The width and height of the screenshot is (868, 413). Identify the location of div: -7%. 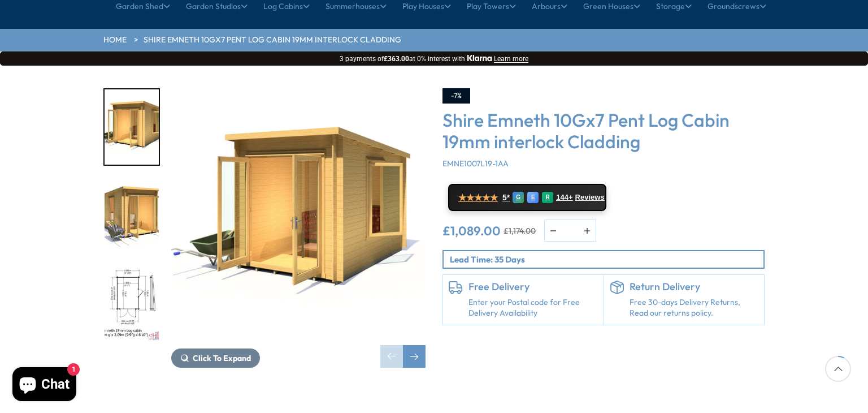
(455, 96).